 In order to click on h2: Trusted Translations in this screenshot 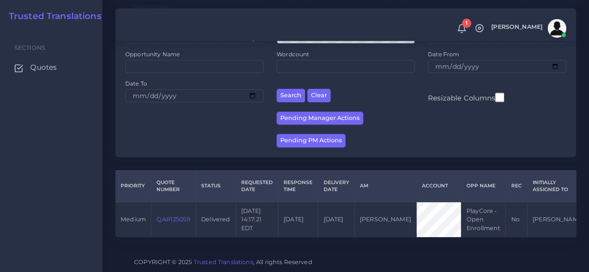, I will do `click(52, 16)`.